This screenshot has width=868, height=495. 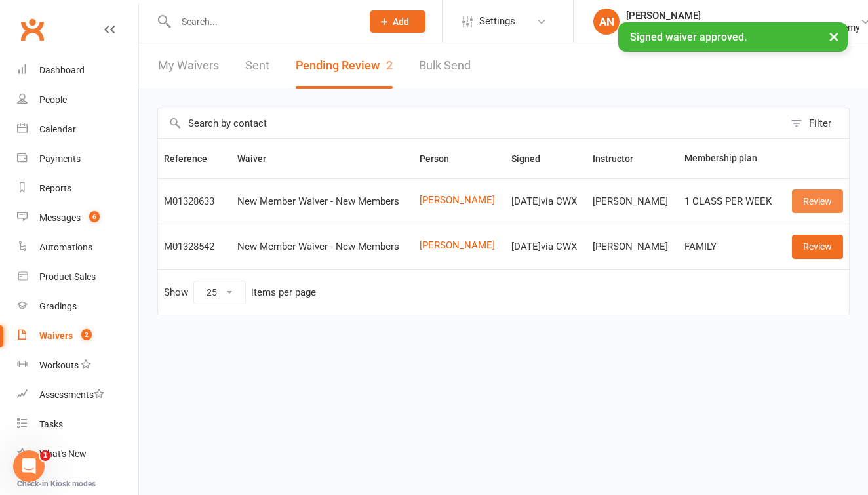 I want to click on a: My Waivers, so click(x=188, y=66).